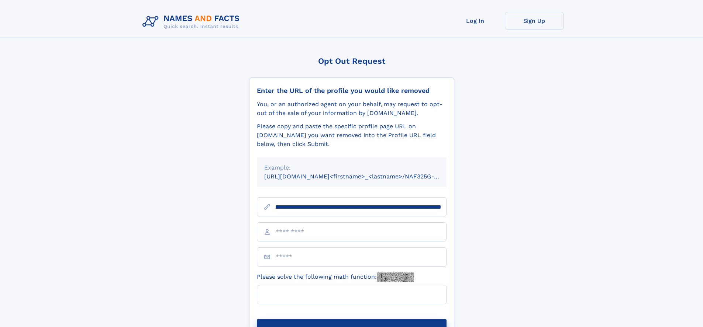  Describe the element at coordinates (352, 61) in the screenshot. I see `div: Opt Out Request` at that location.